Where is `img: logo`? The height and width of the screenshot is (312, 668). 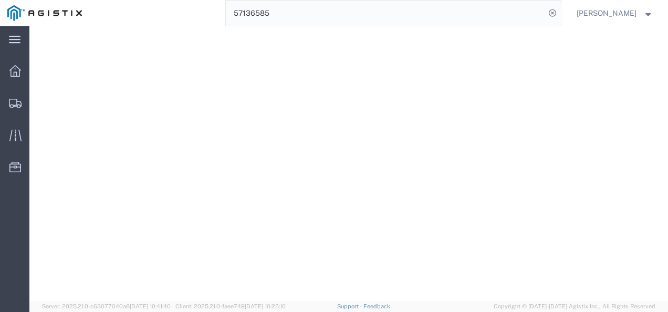 img: logo is located at coordinates (45, 13).